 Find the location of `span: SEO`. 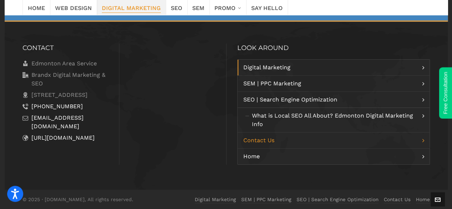

span: SEO is located at coordinates (177, 8).